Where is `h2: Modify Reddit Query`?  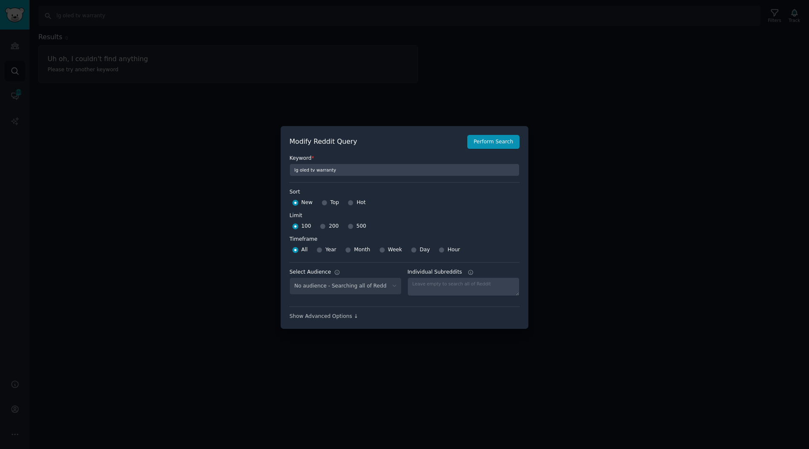 h2: Modify Reddit Query is located at coordinates (376, 142).